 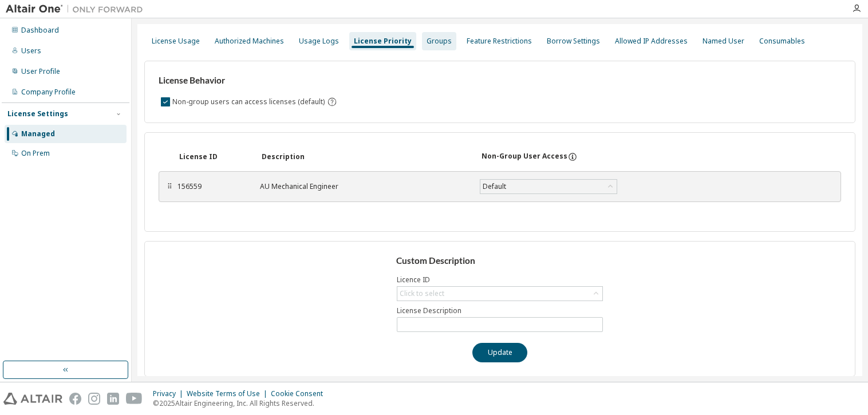 What do you see at coordinates (247, 81) in the screenshot?
I see `h3: License Behavior` at bounding box center [247, 81].